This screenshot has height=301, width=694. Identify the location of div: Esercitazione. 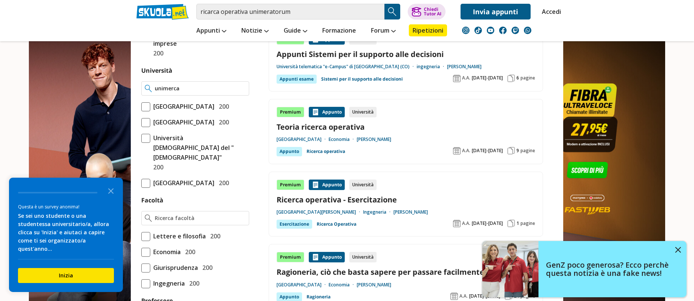
(294, 224).